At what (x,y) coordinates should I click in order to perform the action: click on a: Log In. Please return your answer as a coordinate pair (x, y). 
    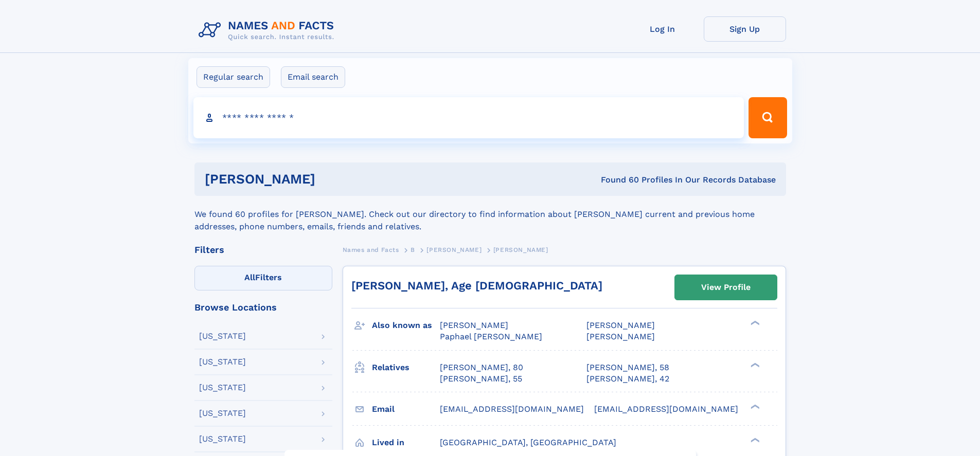
    Looking at the image, I should click on (662, 29).